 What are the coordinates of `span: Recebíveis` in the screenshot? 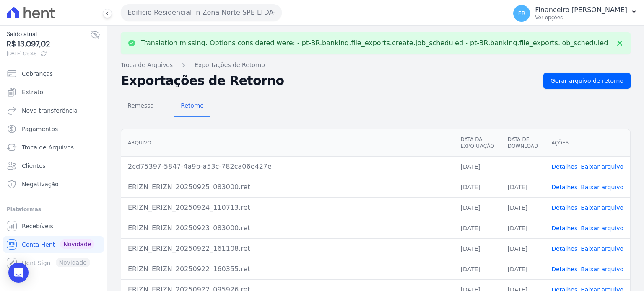 It's located at (38, 226).